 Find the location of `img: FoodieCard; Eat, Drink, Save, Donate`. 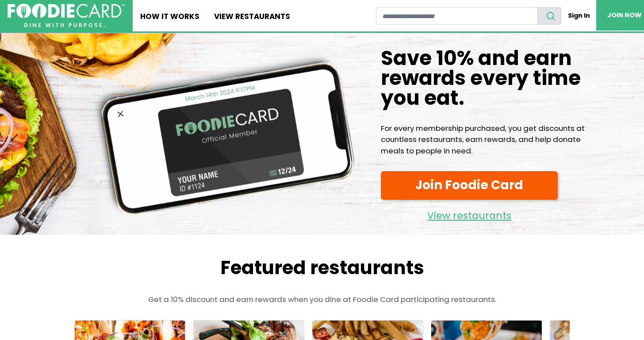

img: FoodieCard; Eat, Drink, Save, Donate is located at coordinates (67, 16).